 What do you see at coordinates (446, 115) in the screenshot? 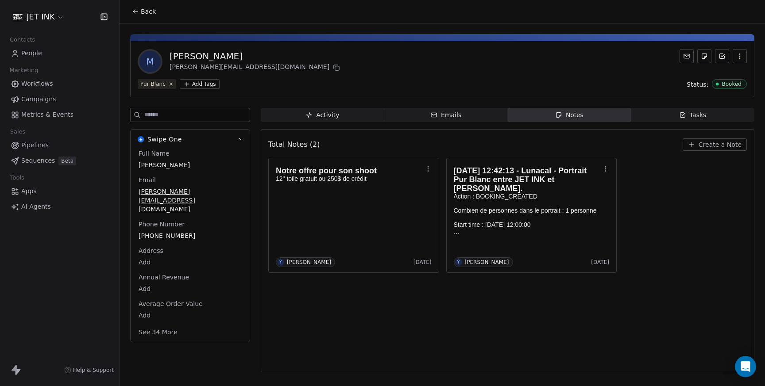
I see `div: Emails` at bounding box center [446, 115].